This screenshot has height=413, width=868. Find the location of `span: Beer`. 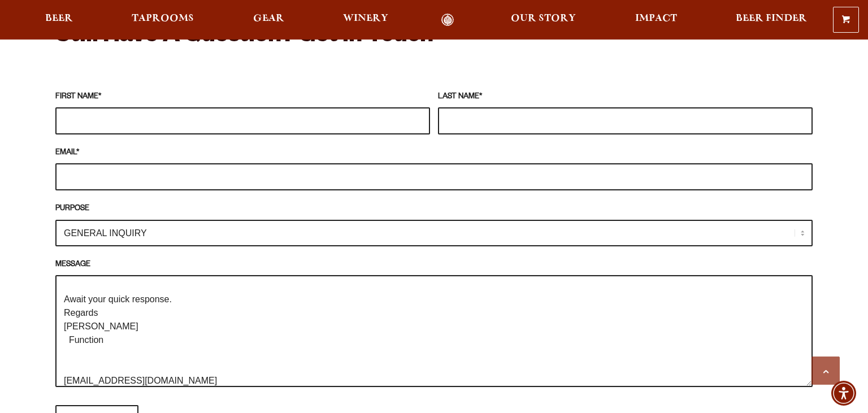

span: Beer is located at coordinates (59, 18).